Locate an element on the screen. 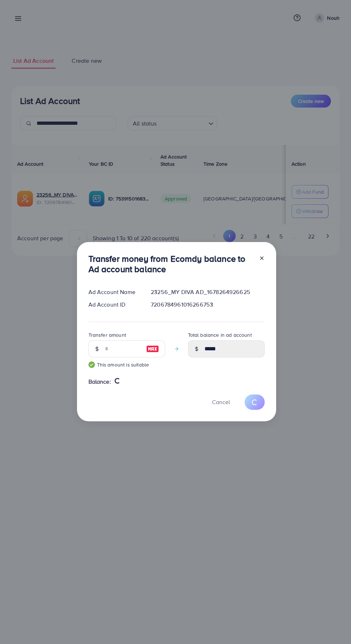 This screenshot has height=644, width=351. span: Balance: is located at coordinates (99, 382).